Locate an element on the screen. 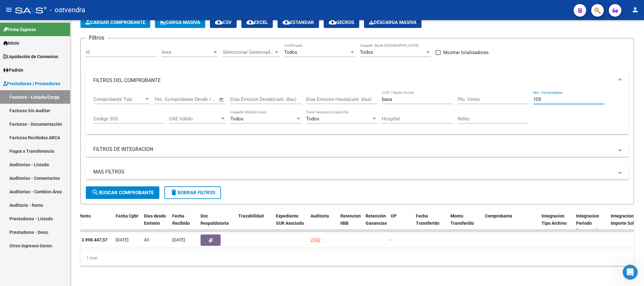 Image resolution: width=644 pixels, height=286 pixels. div: 1 total is located at coordinates (357, 258).